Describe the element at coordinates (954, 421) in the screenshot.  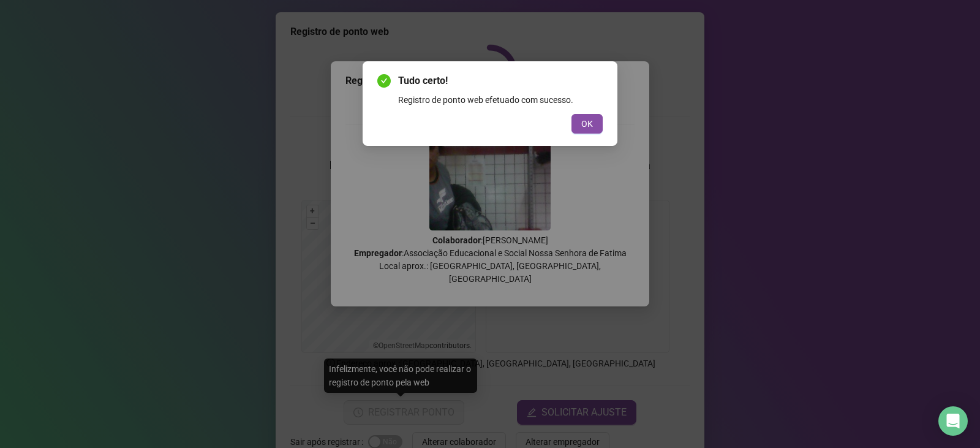
I see `div: Open Intercom Messenger` at that location.